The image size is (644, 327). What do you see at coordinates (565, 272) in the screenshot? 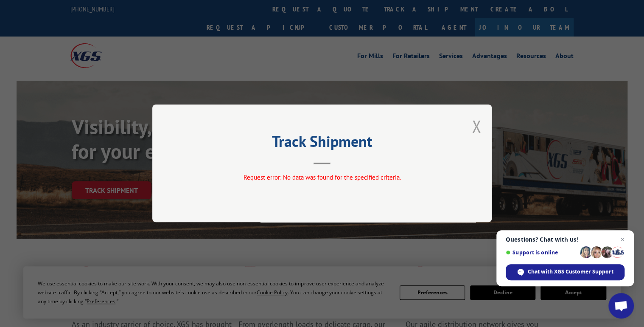
I see `div: Chat with XGS Customer Support` at bounding box center [565, 272].